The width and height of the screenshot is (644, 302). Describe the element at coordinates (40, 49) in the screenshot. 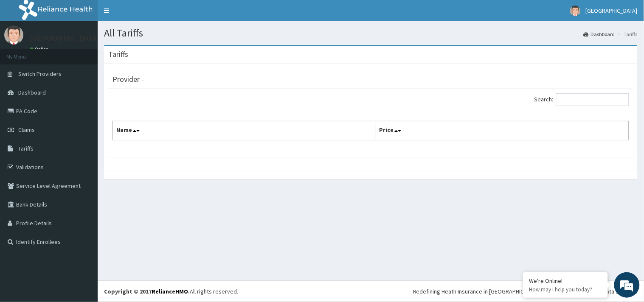

I see `a: Online` at that location.